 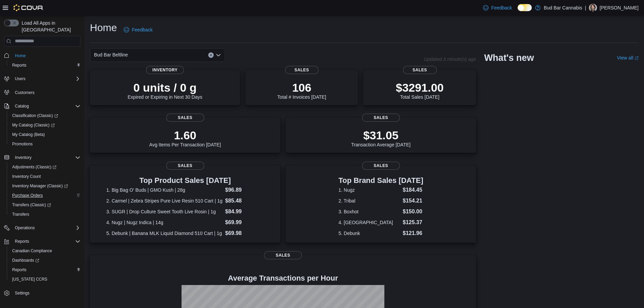 I want to click on p: $3291.00, so click(x=420, y=88).